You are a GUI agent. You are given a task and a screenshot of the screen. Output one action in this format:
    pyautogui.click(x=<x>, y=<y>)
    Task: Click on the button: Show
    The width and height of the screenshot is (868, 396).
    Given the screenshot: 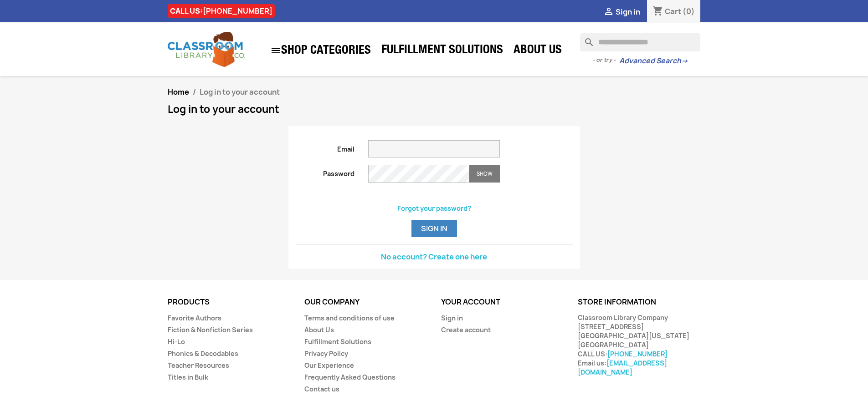 What is the action you would take?
    pyautogui.click(x=485, y=173)
    